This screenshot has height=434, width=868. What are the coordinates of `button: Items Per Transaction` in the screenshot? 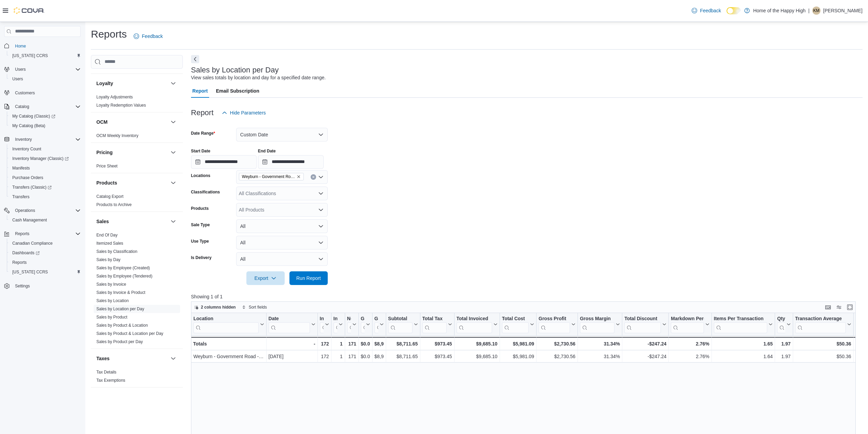 It's located at (743, 324).